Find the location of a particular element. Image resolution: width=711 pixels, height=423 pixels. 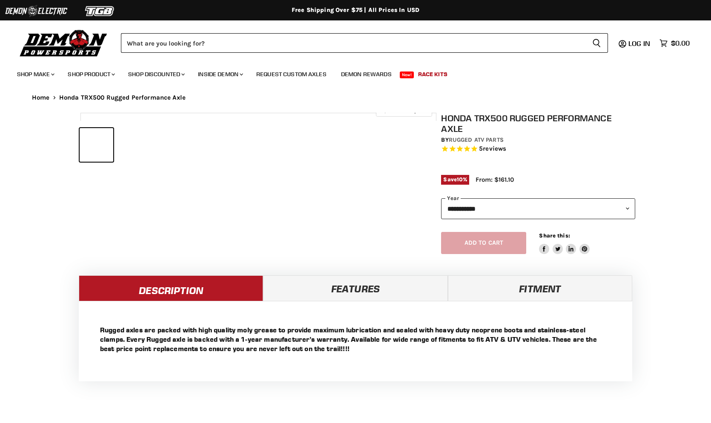

a: $0.00 is located at coordinates (674, 43).